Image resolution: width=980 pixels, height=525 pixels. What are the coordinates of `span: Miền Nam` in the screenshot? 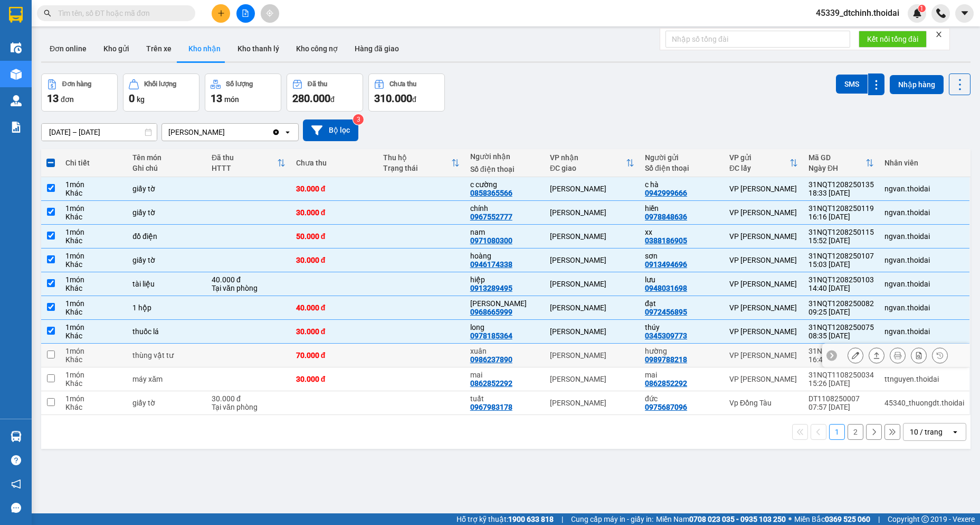 It's located at (721, 519).